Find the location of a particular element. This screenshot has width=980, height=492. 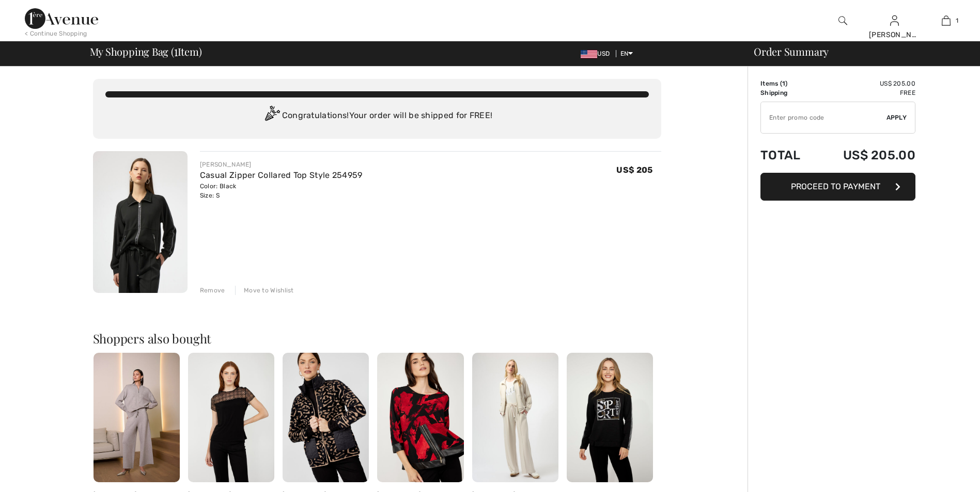

input: Promo code is located at coordinates (823, 118).